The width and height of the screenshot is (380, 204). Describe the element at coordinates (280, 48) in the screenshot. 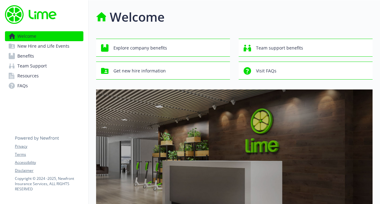

I see `span: Team support benefits` at that location.